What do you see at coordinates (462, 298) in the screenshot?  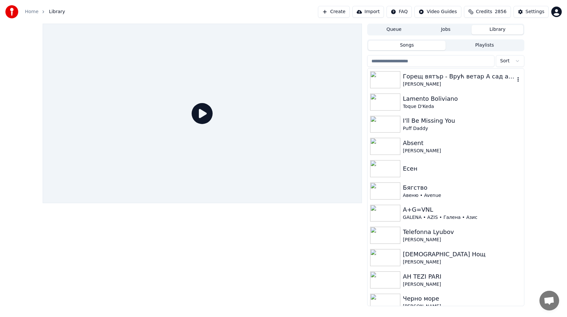 I see `div: Черно море` at bounding box center [462, 298].